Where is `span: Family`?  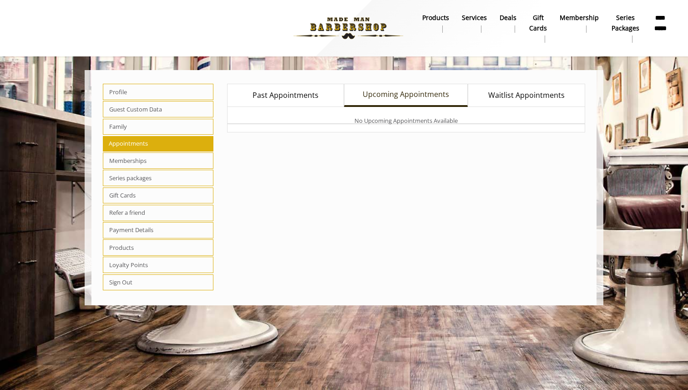 span: Family is located at coordinates (158, 127).